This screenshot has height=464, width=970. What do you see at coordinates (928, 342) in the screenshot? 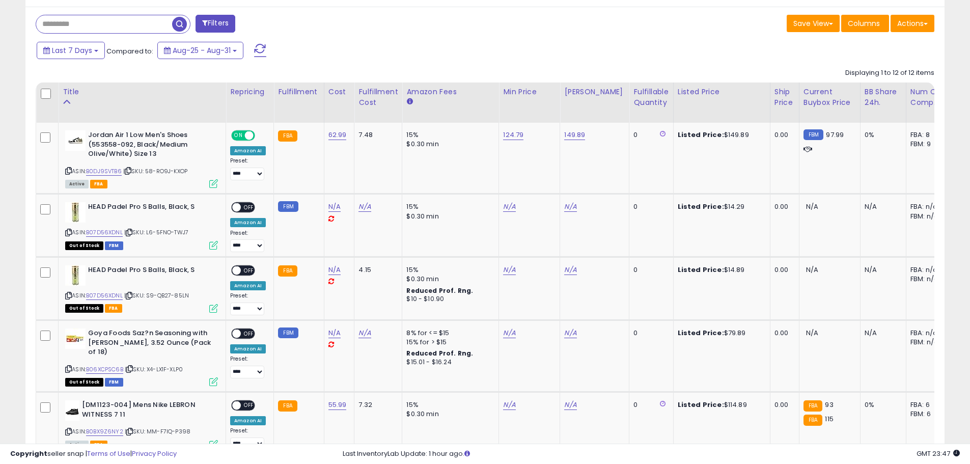
I see `div: FBM: n/a` at bounding box center [928, 342].